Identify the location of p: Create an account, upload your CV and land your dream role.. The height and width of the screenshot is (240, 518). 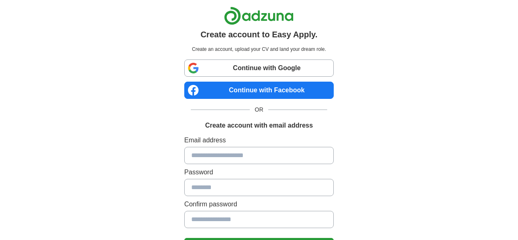
(259, 49).